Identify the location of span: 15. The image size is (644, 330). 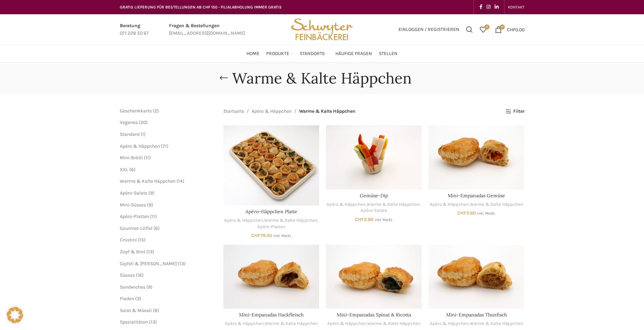
(142, 240).